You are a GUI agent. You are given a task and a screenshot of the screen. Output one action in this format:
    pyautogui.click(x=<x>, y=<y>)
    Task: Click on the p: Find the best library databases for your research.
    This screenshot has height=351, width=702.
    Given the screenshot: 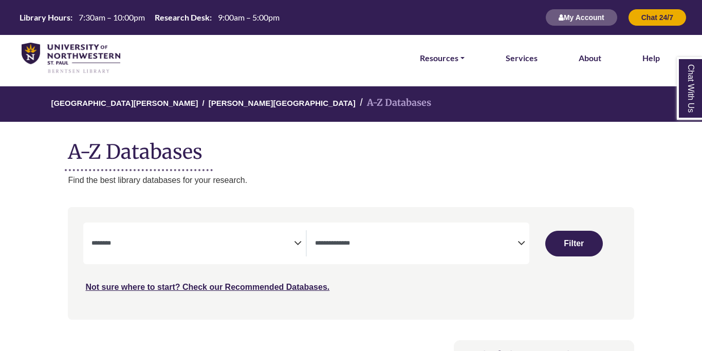 What is the action you would take?
    pyautogui.click(x=351, y=180)
    